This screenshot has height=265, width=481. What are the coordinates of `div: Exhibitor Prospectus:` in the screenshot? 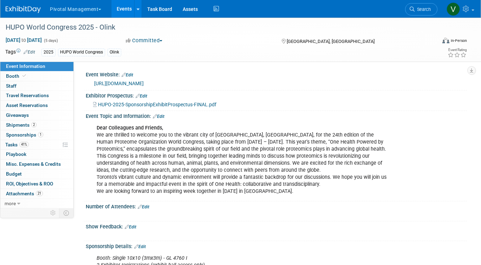 It's located at (276, 95).